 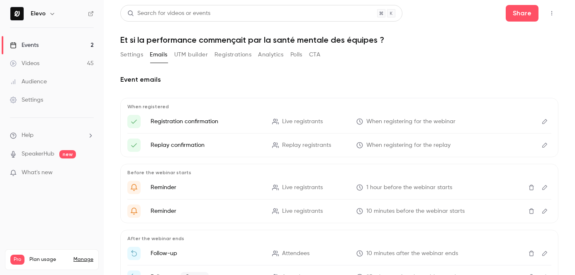 What do you see at coordinates (169, 13) in the screenshot?
I see `div: Search for videos or events` at bounding box center [169, 13].